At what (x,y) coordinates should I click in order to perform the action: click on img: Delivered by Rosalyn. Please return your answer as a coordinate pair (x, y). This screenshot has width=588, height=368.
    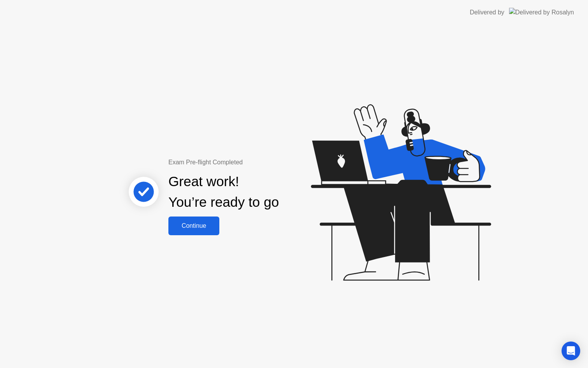
    Looking at the image, I should click on (541, 12).